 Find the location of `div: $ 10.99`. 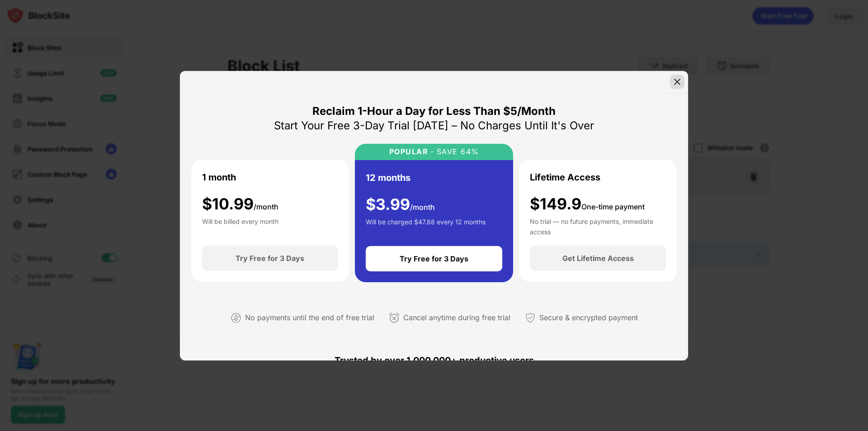

div: $ 10.99 is located at coordinates (240, 204).